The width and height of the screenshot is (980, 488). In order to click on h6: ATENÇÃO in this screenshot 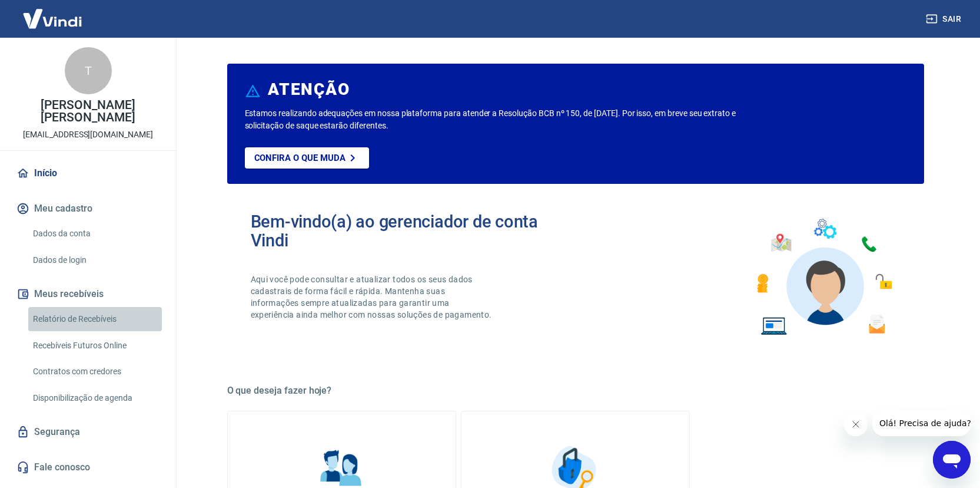, I will do `click(308, 90)`.